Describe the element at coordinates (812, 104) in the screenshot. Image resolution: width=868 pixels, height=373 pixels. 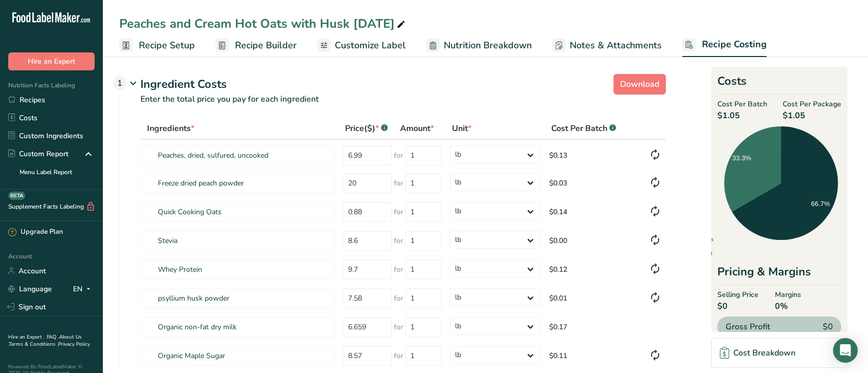
I see `span: Cost Per Package` at that location.